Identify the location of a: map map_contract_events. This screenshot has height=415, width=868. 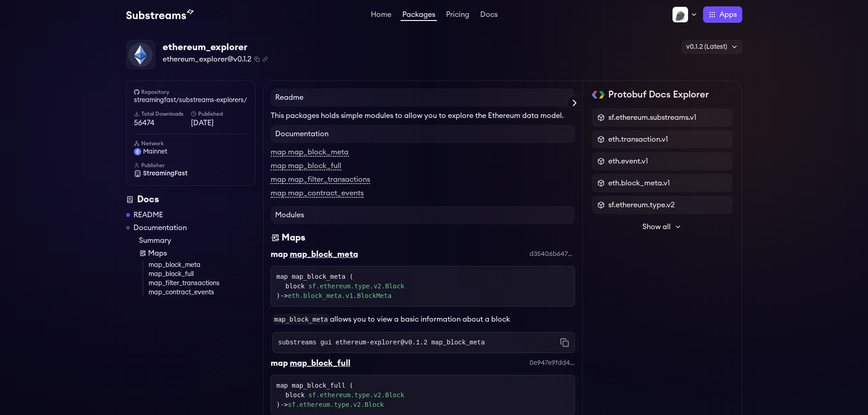
(317, 194).